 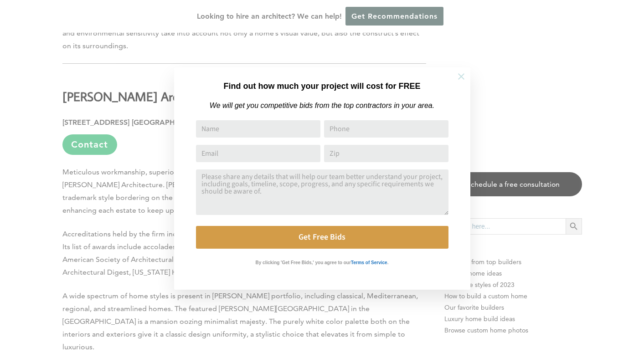 What do you see at coordinates (369, 262) in the screenshot?
I see `a: Terms of Service` at bounding box center [369, 262].